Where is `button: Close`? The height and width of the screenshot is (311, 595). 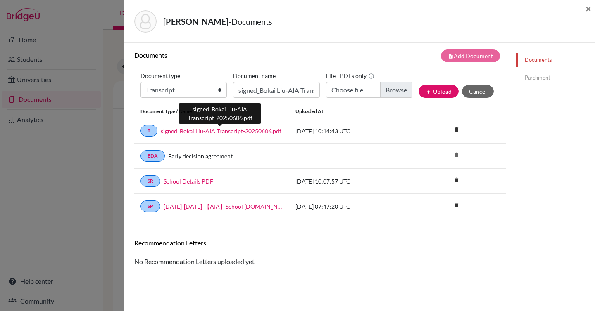 button: Close is located at coordinates (588, 9).